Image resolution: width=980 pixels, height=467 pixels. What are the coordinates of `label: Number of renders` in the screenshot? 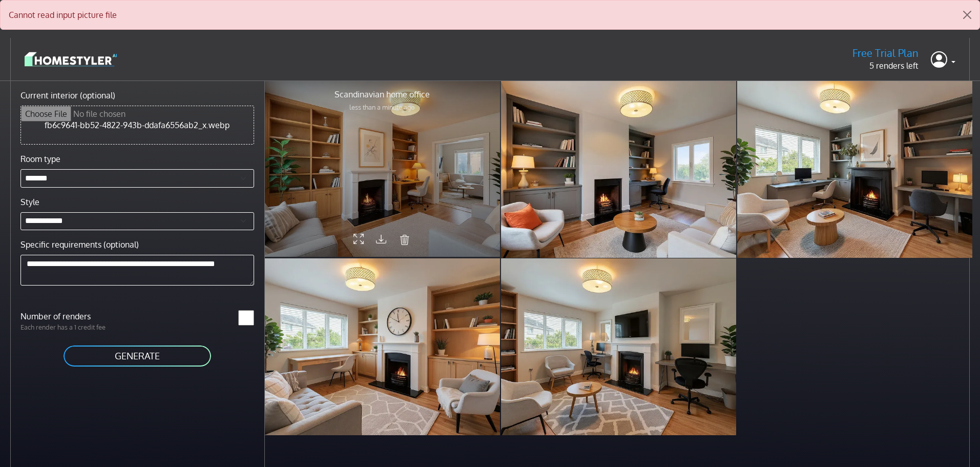 It's located at (75, 316).